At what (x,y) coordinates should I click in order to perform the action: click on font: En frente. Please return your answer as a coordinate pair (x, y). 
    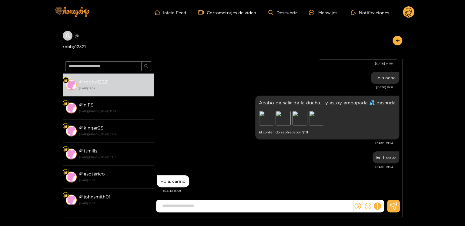
    Looking at the image, I should click on (386, 157).